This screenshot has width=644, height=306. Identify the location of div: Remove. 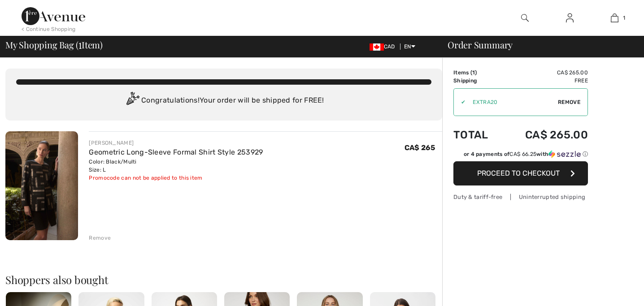
(100, 238).